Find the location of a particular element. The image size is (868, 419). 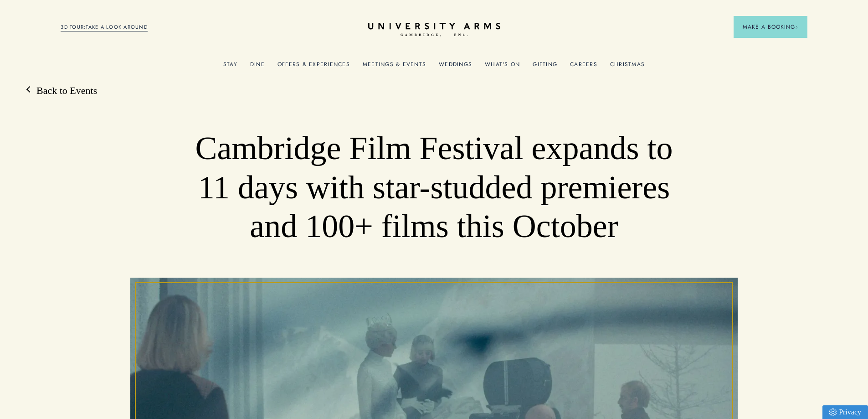

a: Gifting is located at coordinates (545, 67).